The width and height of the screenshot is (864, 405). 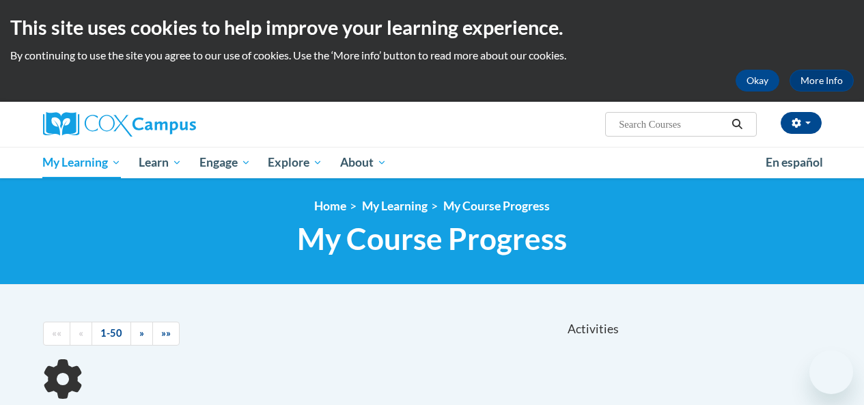 I want to click on span: About, so click(x=363, y=163).